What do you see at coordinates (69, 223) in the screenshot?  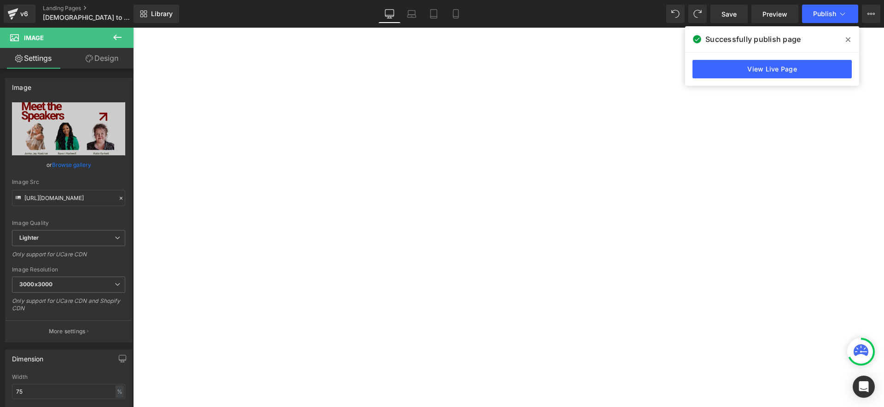 I see `div: Image Quality` at bounding box center [69, 223].